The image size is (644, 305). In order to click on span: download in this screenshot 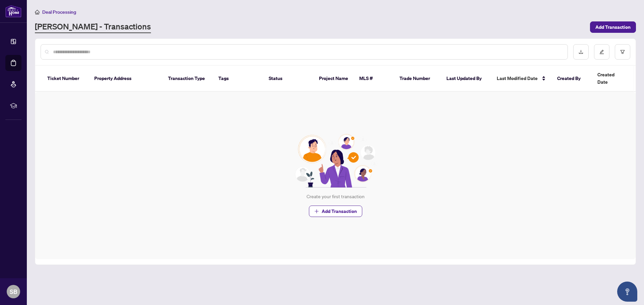, I will do `click(581, 52)`.